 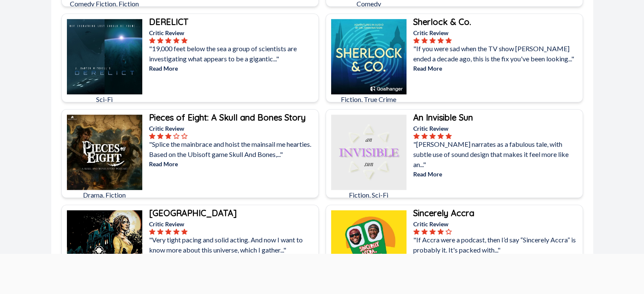 What do you see at coordinates (233, 54) in the screenshot?
I see `p: "19,000 feet below the sea a group of scientists are investigating what appears to be a gigantic..."` at bounding box center [233, 54].